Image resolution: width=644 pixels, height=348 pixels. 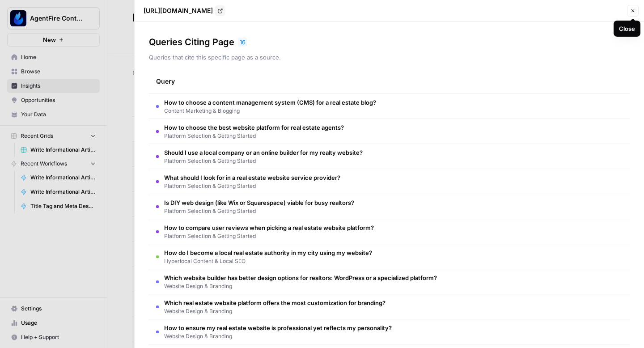 What do you see at coordinates (192, 42) in the screenshot?
I see `h3: Queries Citing Page` at bounding box center [192, 42].